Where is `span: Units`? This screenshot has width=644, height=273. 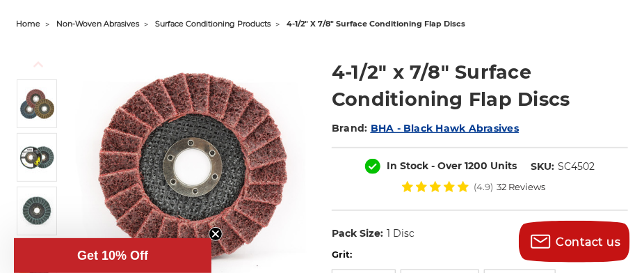
span: Units is located at coordinates (504, 166).